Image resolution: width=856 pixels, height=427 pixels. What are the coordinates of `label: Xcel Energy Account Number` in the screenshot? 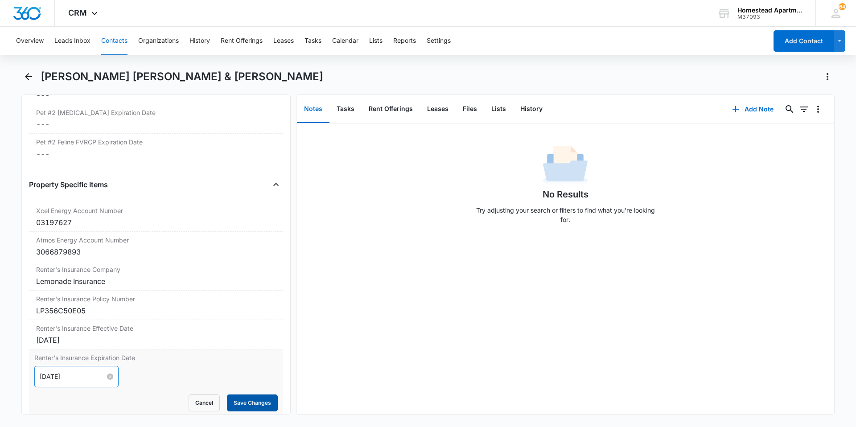 It's located at (156, 210).